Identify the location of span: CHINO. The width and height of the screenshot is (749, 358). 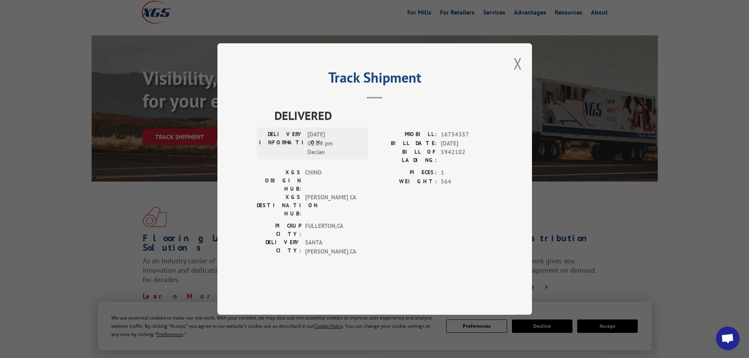
(331, 180).